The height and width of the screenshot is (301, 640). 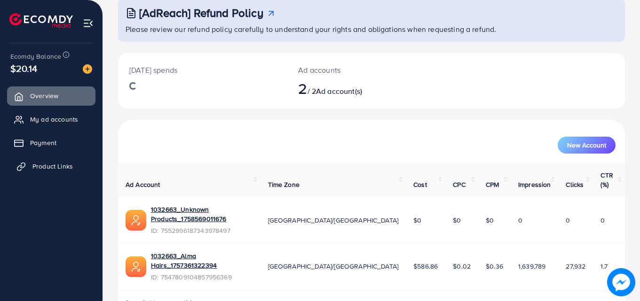 I want to click on a: 1032663_Alma Hairs_1757361322394, so click(x=202, y=261).